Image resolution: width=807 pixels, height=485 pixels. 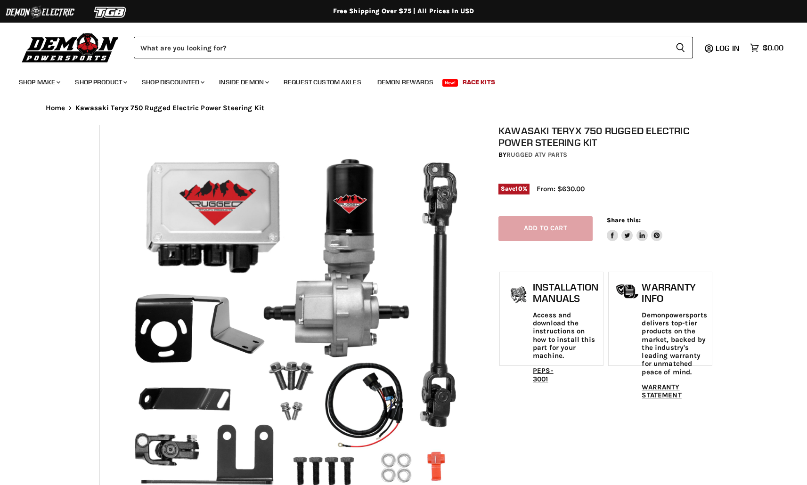 What do you see at coordinates (519, 296) in the screenshot?
I see `img: install_manual-icon.png` at bounding box center [519, 296].